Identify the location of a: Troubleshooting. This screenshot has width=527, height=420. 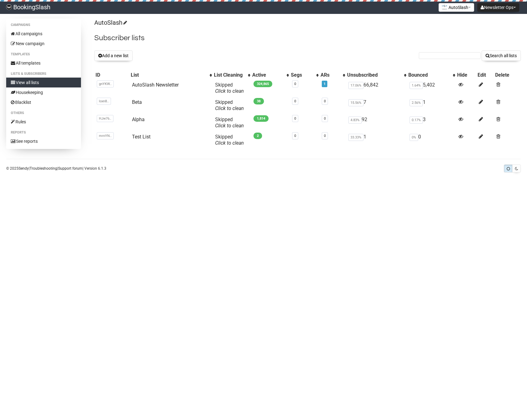
(43, 168).